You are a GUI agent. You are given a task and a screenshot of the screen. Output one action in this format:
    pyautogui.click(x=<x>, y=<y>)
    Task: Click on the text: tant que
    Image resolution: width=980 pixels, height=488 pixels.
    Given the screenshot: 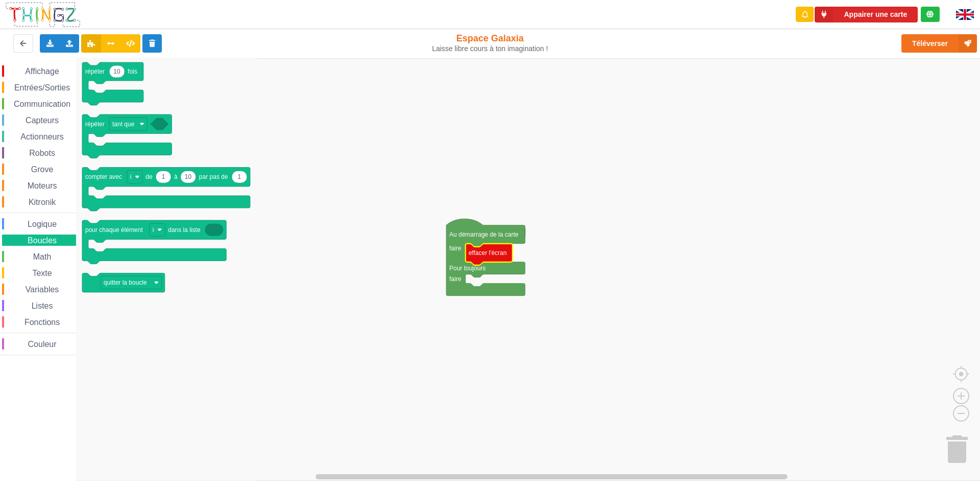 What is the action you would take?
    pyautogui.click(x=124, y=124)
    